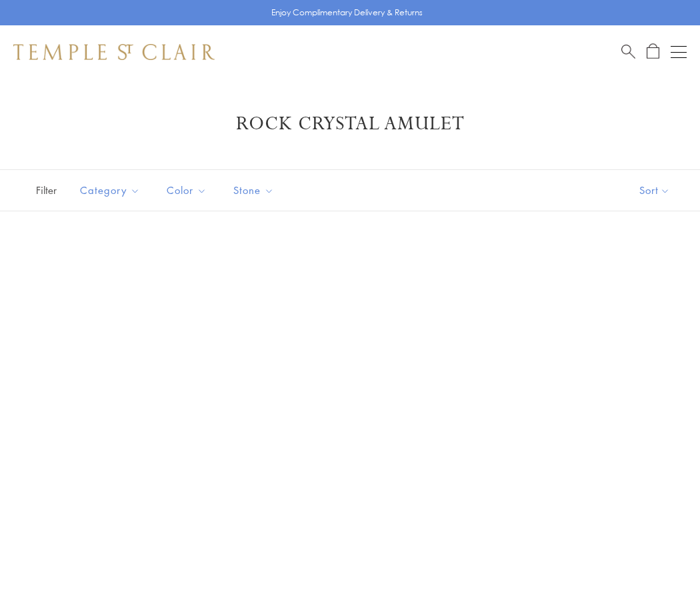 Image resolution: width=700 pixels, height=592 pixels. Describe the element at coordinates (655, 190) in the screenshot. I see `button: Show sort by` at that location.